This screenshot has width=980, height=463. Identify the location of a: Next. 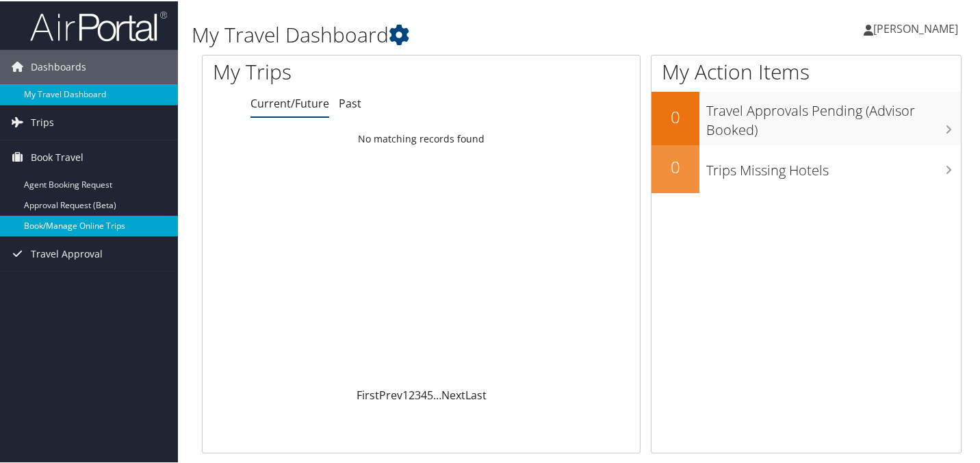
(453, 393).